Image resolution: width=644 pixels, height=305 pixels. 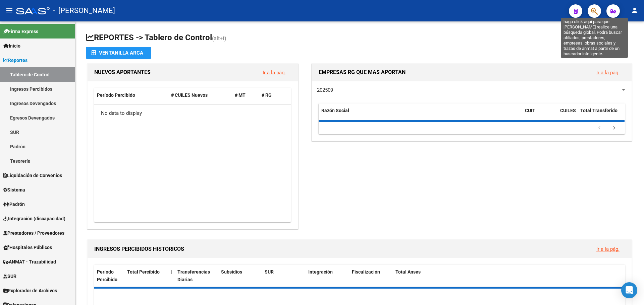 What do you see at coordinates (568, 111) in the screenshot?
I see `span: CUILES` at bounding box center [568, 111].